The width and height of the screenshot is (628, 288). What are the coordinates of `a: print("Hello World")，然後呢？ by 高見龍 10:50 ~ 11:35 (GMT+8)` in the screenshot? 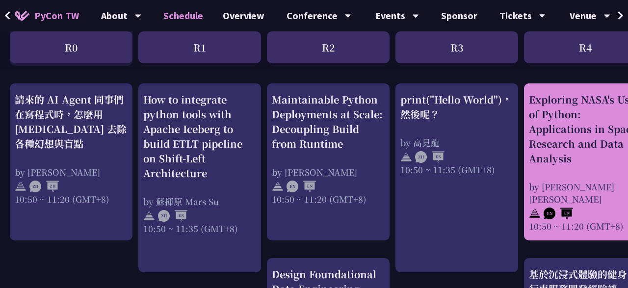 It's located at (456, 178).